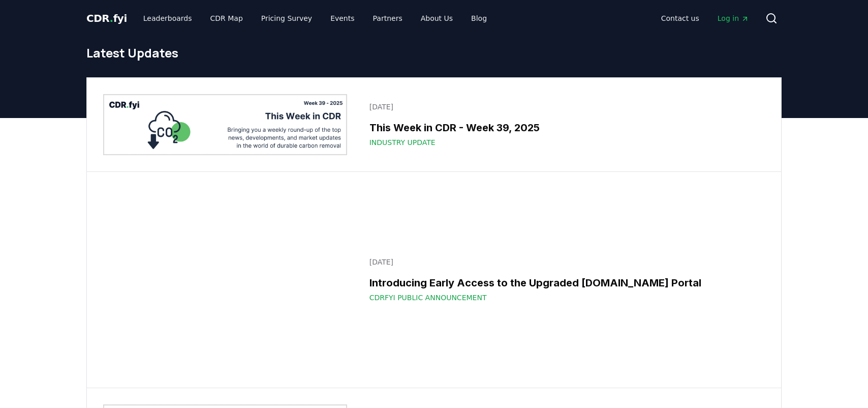 This screenshot has height=408, width=868. What do you see at coordinates (478, 18) in the screenshot?
I see `a: Blog` at bounding box center [478, 18].